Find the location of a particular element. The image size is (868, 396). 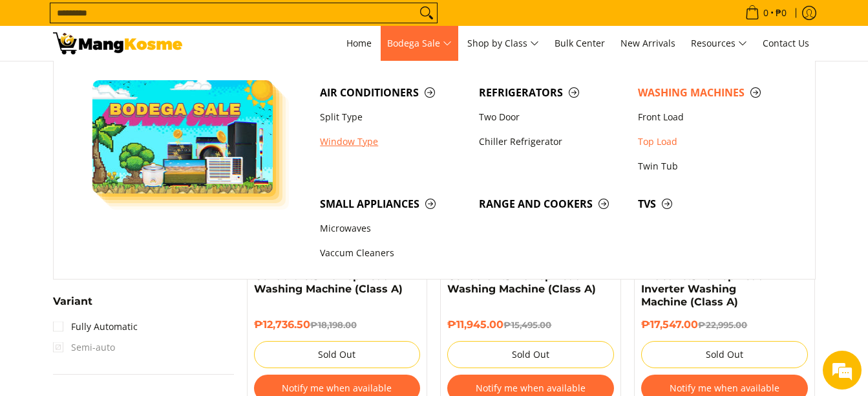

span: TVs is located at coordinates (711, 204).